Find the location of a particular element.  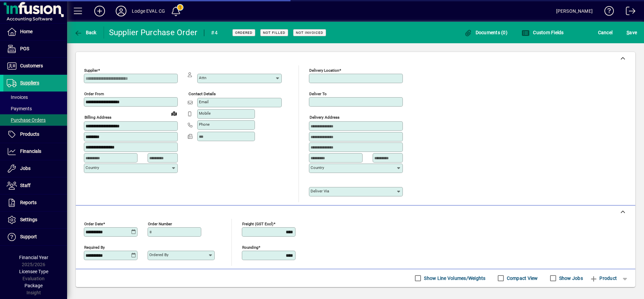

a: View on map is located at coordinates (174, 113).